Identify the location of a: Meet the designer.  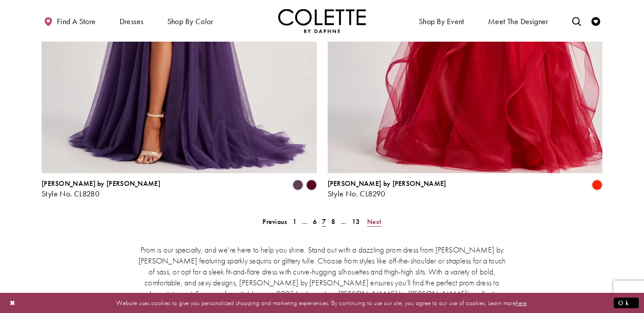
(518, 20).